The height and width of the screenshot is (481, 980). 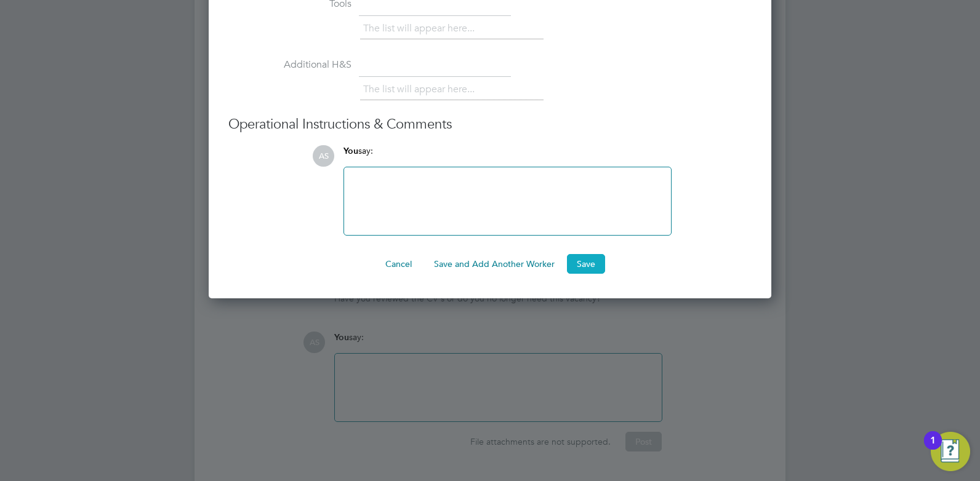 What do you see at coordinates (586, 263) in the screenshot?
I see `button: Save` at bounding box center [586, 263].